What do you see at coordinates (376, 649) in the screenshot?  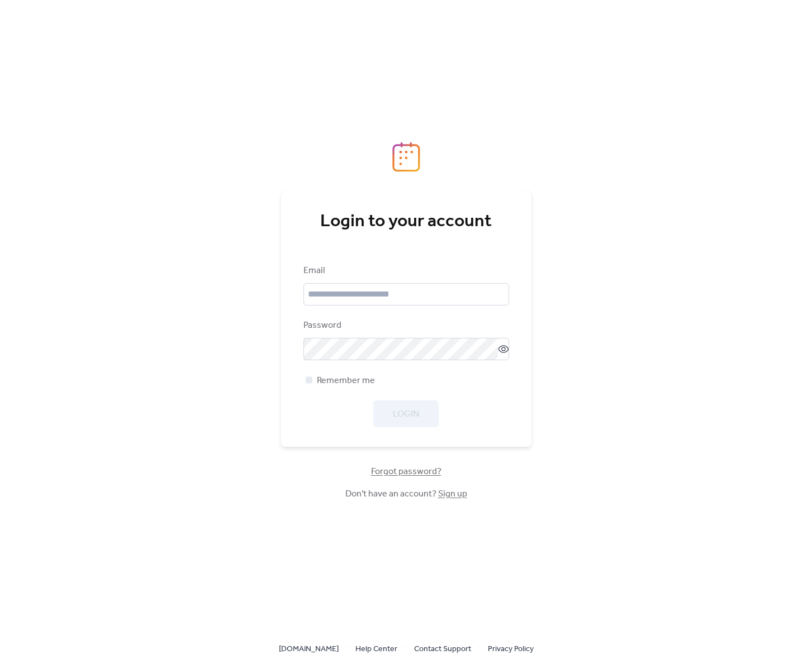 I see `a: Help Center` at bounding box center [376, 649].